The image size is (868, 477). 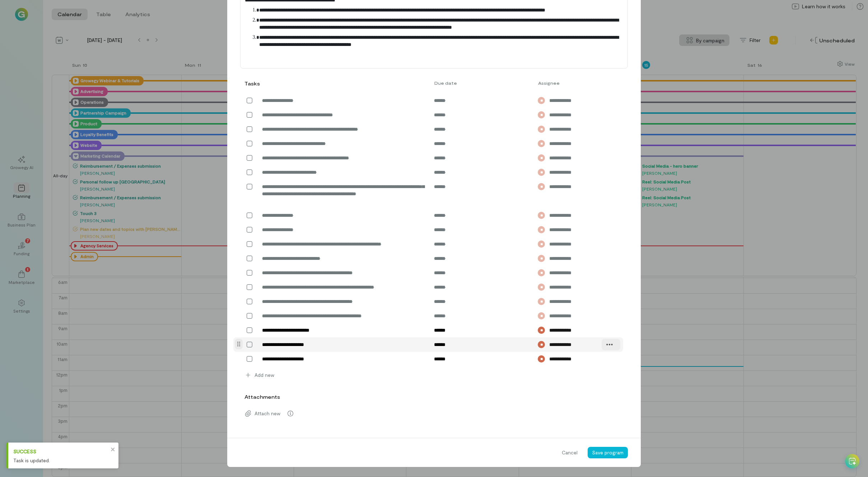 What do you see at coordinates (61, 451) in the screenshot?
I see `div: Success` at bounding box center [61, 451].